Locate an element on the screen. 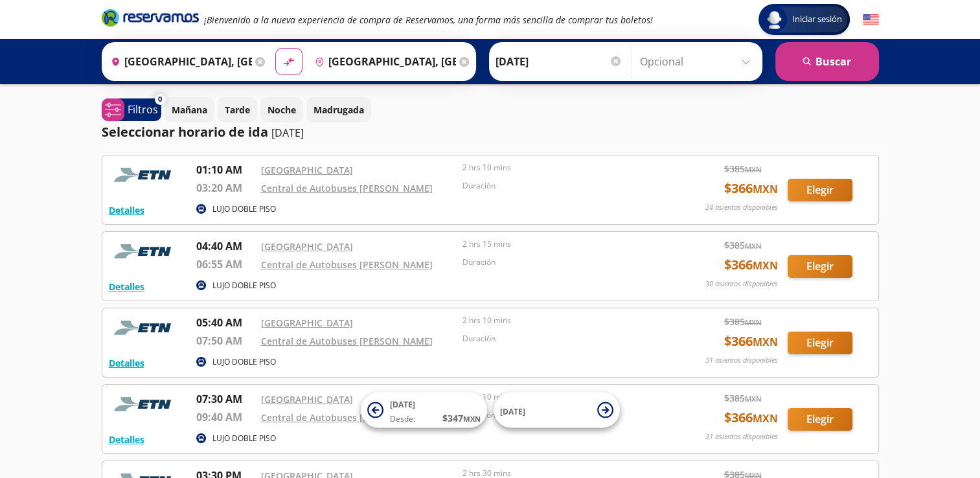  input: Opcional is located at coordinates (697, 62).